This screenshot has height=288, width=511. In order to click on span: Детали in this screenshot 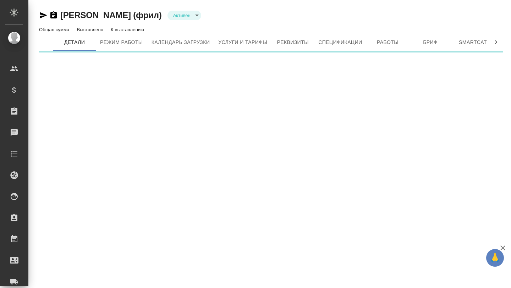, I will do `click(74, 42)`.